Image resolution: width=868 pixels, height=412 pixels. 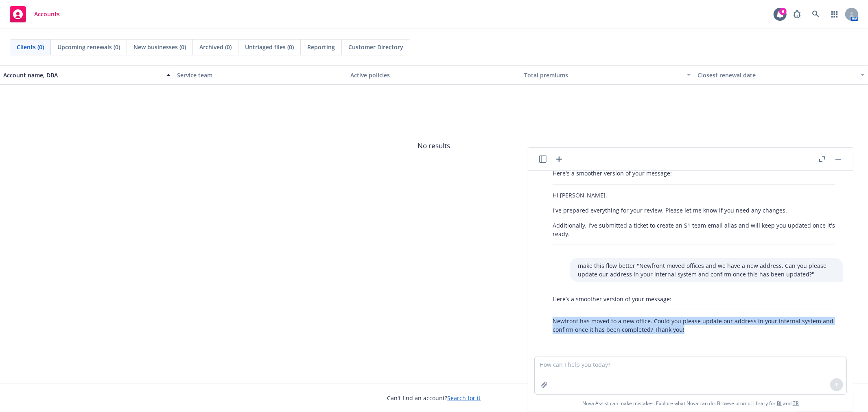 I want to click on div: Active policies, so click(x=434, y=75).